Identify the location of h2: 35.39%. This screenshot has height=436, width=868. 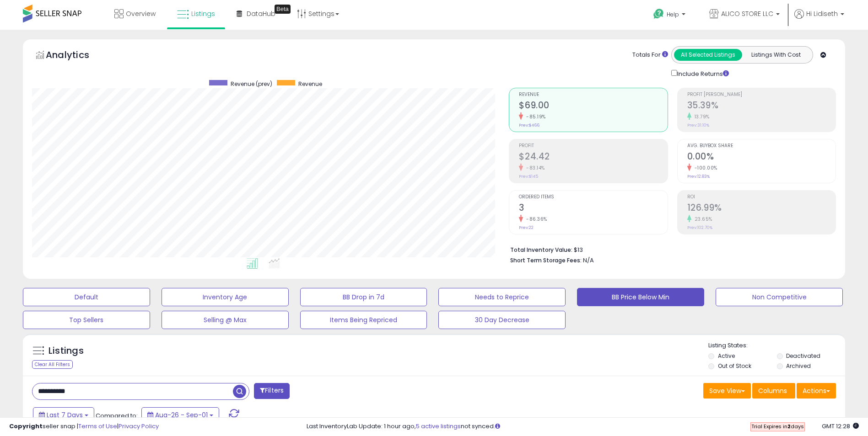
(761, 106).